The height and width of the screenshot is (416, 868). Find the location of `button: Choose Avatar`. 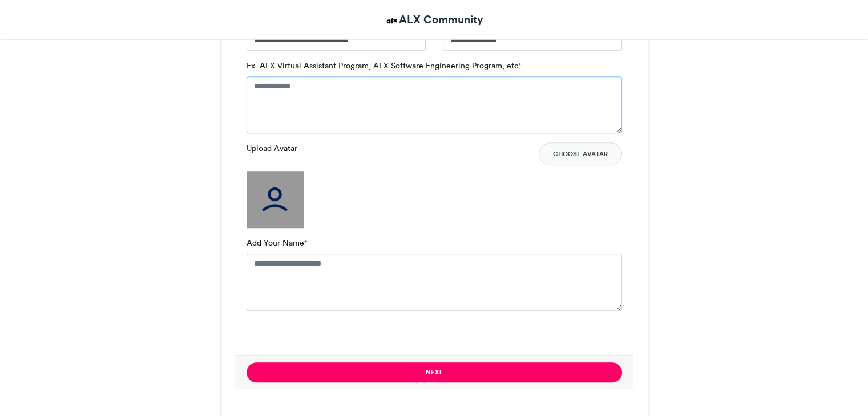

button: Choose Avatar is located at coordinates (581, 154).